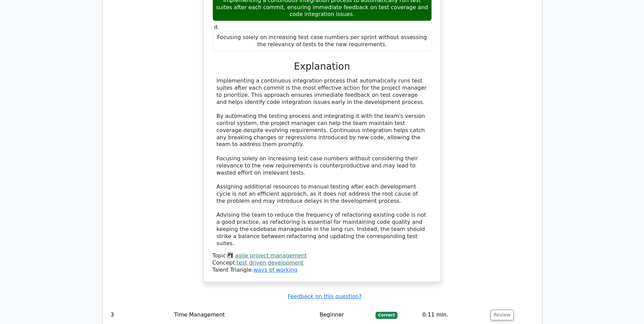 This screenshot has height=324, width=644. What do you see at coordinates (386, 315) in the screenshot?
I see `span: Correct` at bounding box center [386, 315].